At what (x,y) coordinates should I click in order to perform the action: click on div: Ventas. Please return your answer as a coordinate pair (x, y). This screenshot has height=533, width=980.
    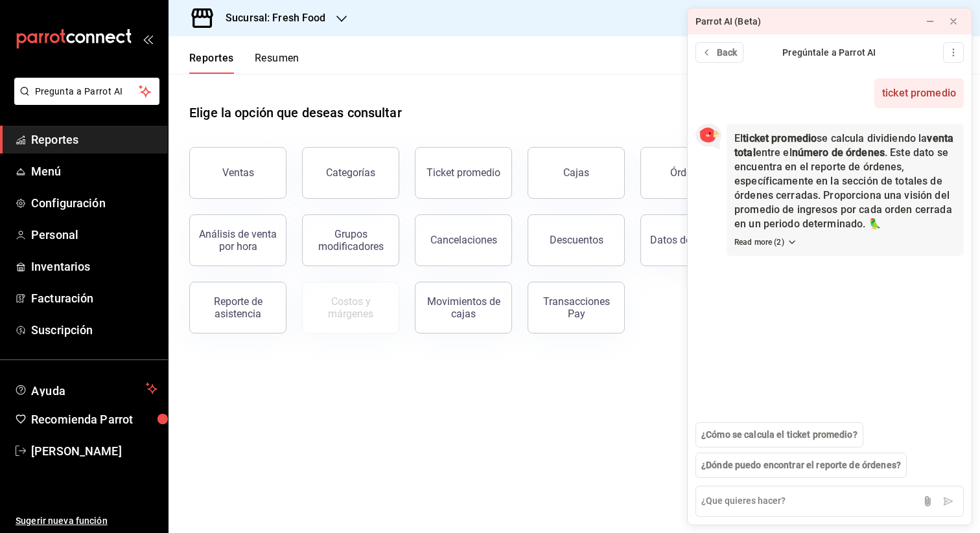
    Looking at the image, I should click on (238, 173).